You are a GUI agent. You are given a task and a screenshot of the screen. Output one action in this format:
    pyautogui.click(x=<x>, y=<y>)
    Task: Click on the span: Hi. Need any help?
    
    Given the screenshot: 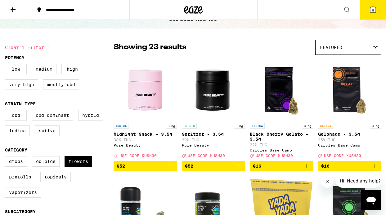 What is the action you would take?
    pyautogui.click(x=24, y=7)
    